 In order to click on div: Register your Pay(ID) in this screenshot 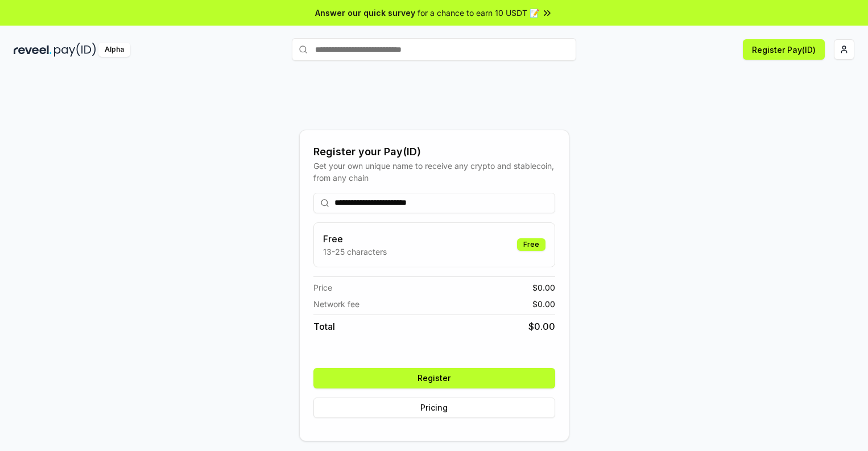, I will do `click(434, 152)`.